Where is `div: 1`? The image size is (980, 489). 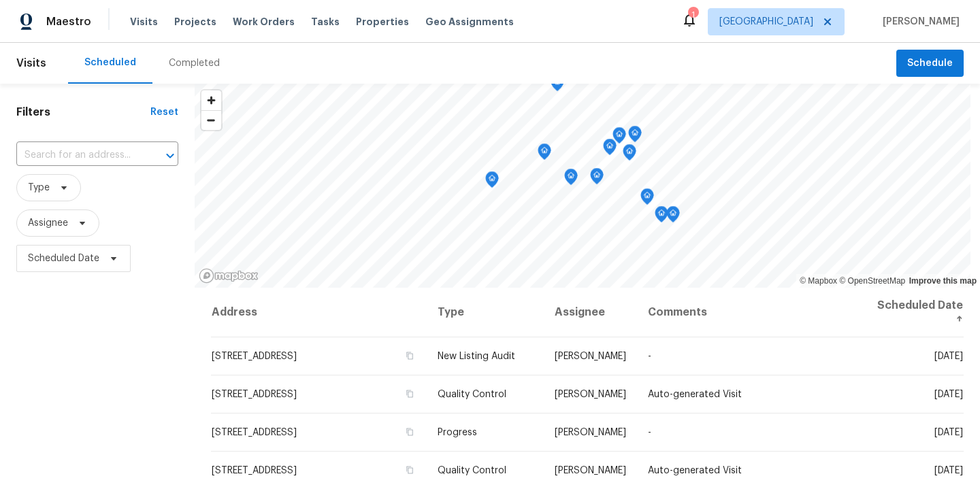 div: 1 is located at coordinates (693, 15).